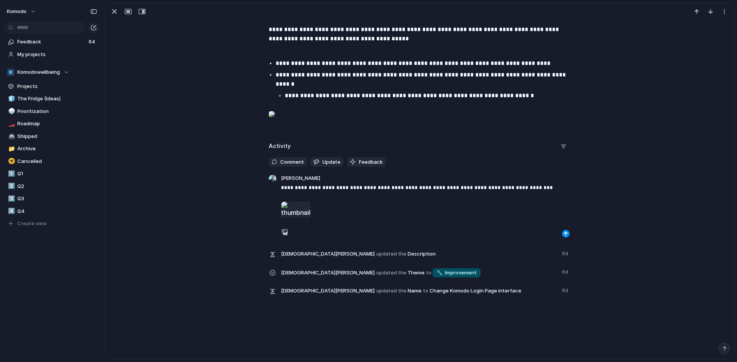  Describe the element at coordinates (288, 162) in the screenshot. I see `button: Comment` at that location.